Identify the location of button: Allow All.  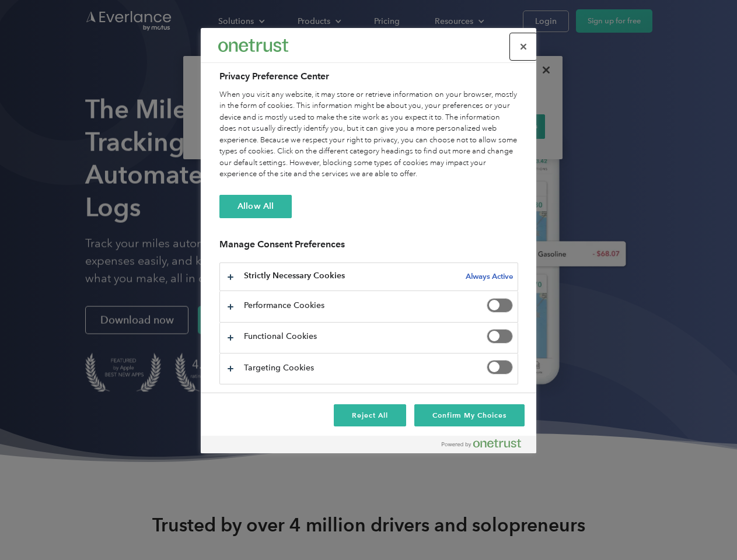
(255, 206).